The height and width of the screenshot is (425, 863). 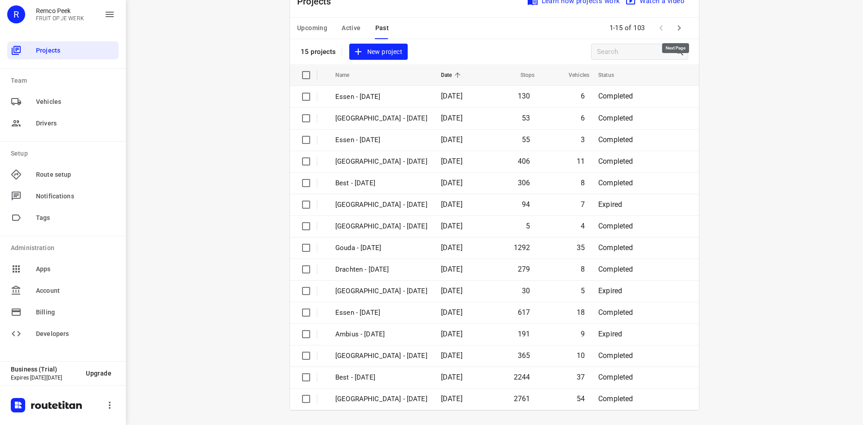 I want to click on span: Date, so click(x=452, y=75).